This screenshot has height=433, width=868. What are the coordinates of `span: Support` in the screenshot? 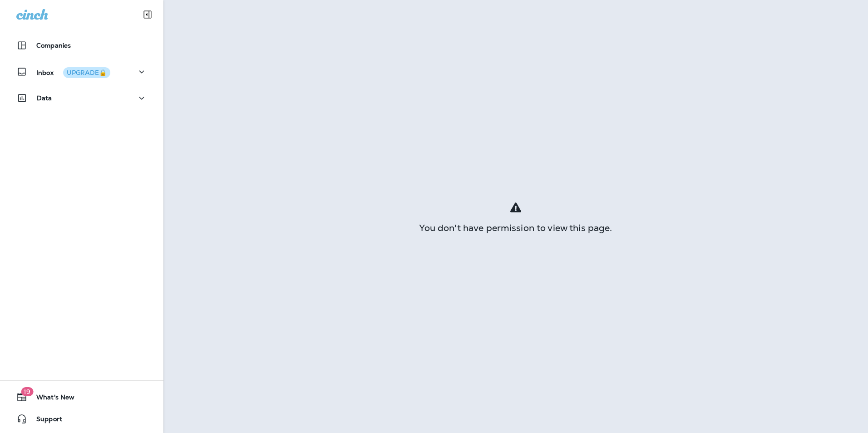 It's located at (45, 421).